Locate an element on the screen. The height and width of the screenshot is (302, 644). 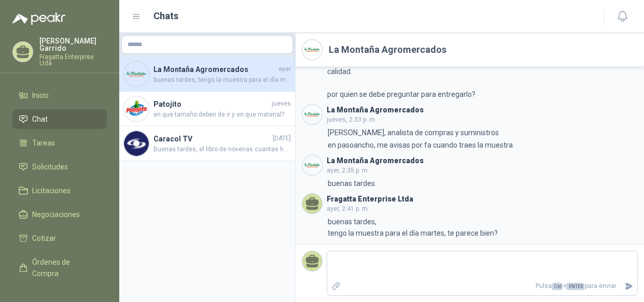
span: Solicitudes is located at coordinates (50, 167).